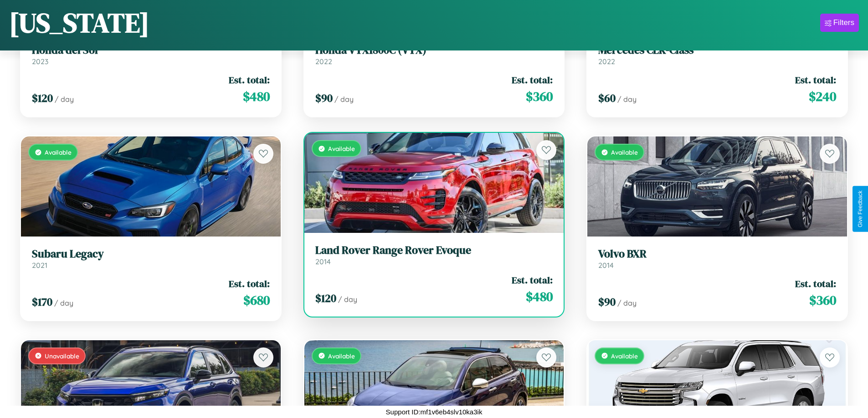 Image resolution: width=868 pixels, height=418 pixels. I want to click on a: Honda VTX1800C (VTX)2022, so click(434, 55).